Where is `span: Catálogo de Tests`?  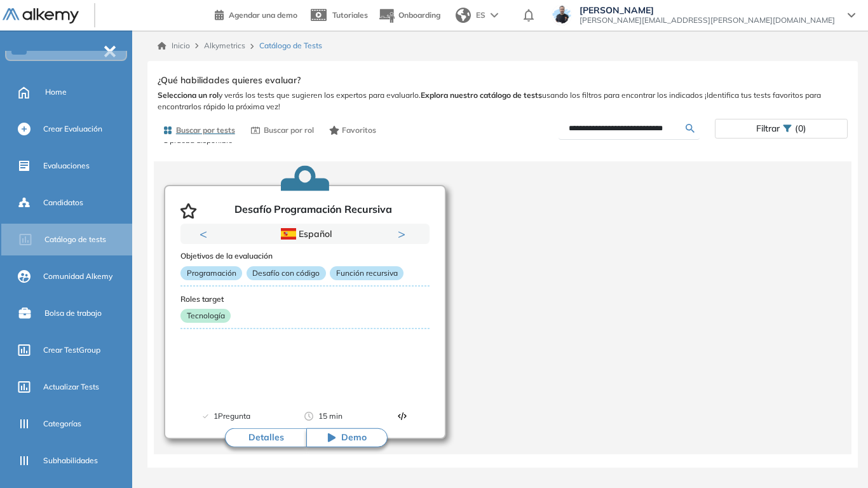 span: Catálogo de Tests is located at coordinates (291, 46).